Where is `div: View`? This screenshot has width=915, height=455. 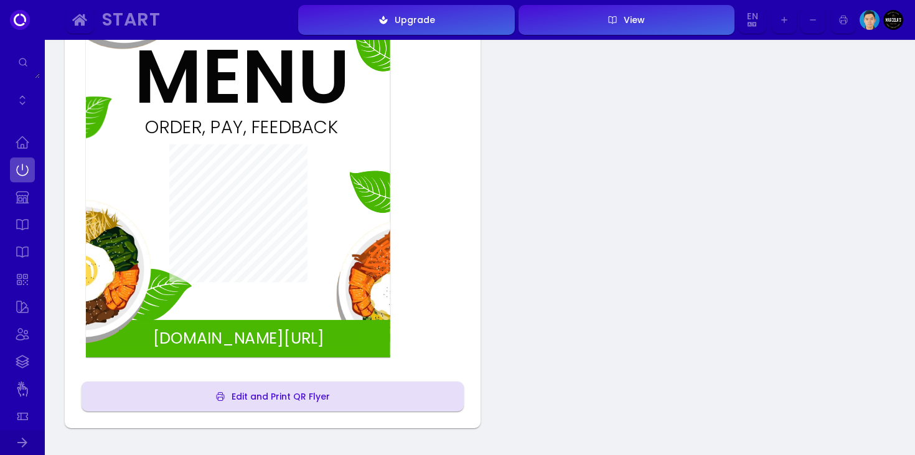
div: View is located at coordinates (631, 20).